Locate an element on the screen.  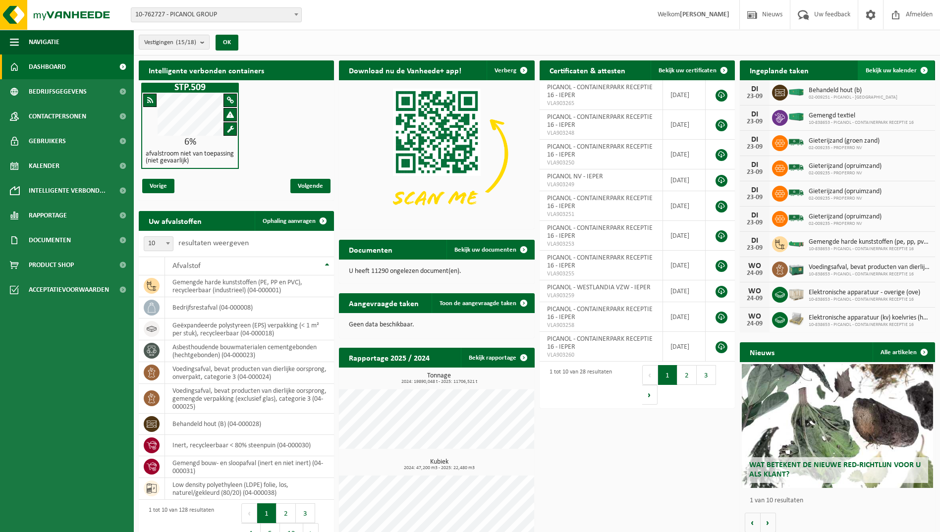
h2: Certificaten & attesten is located at coordinates (587, 70).